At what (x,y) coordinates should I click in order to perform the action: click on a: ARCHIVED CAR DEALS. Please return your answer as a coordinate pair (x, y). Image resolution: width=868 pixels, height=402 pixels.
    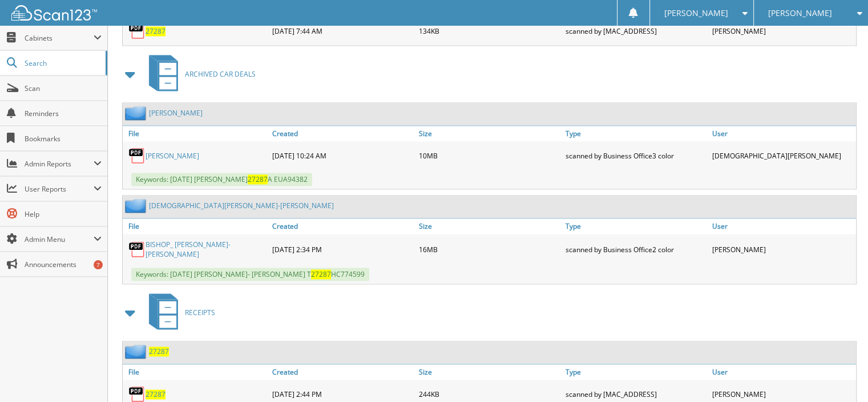
    Looking at the image, I should click on (198, 74).